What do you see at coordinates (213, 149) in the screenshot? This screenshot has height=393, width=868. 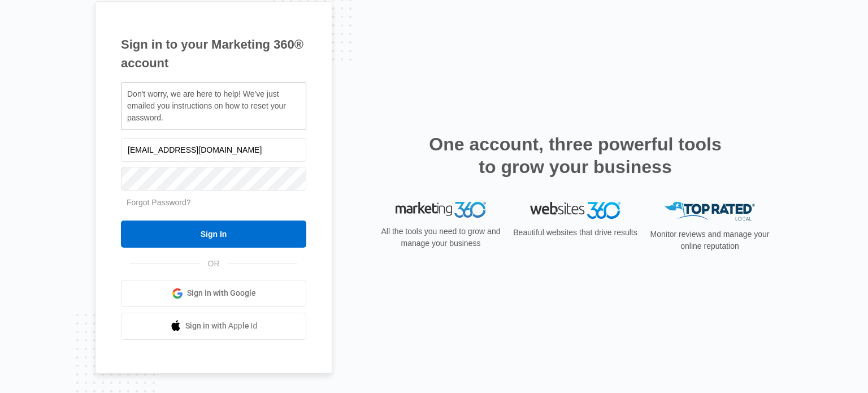 I see `input: Email` at bounding box center [213, 149].